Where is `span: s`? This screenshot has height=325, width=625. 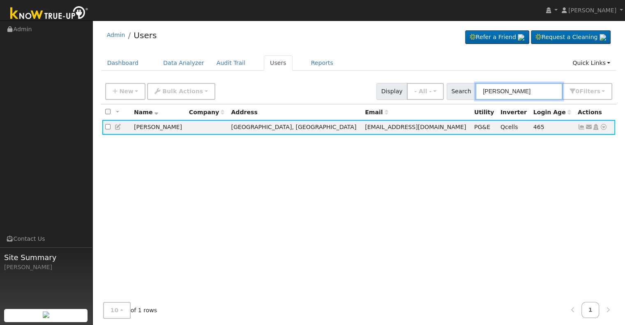 span: s is located at coordinates (598, 91).